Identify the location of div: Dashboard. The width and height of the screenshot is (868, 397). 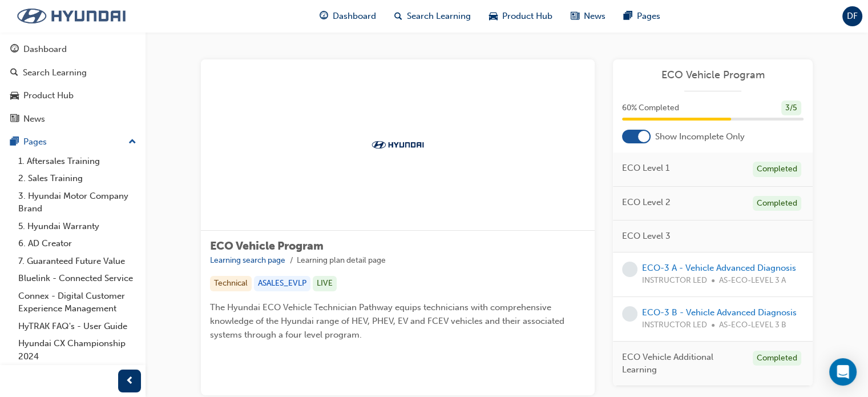
(45, 49).